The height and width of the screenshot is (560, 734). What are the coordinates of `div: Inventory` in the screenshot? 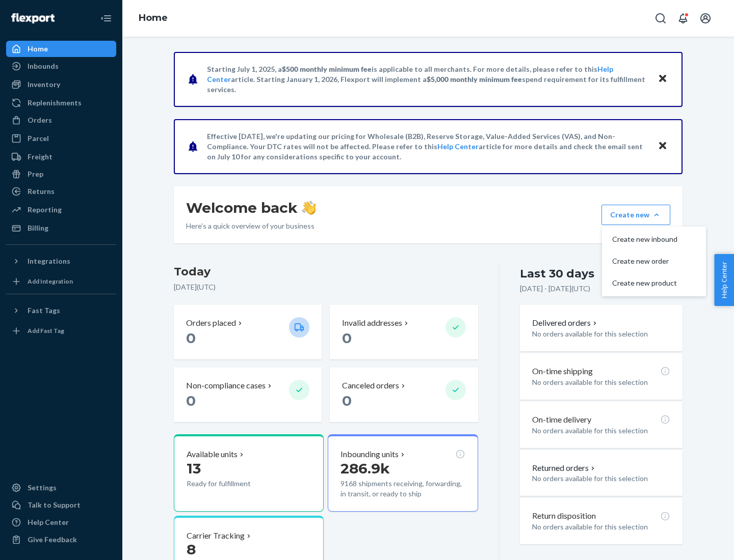 It's located at (44, 85).